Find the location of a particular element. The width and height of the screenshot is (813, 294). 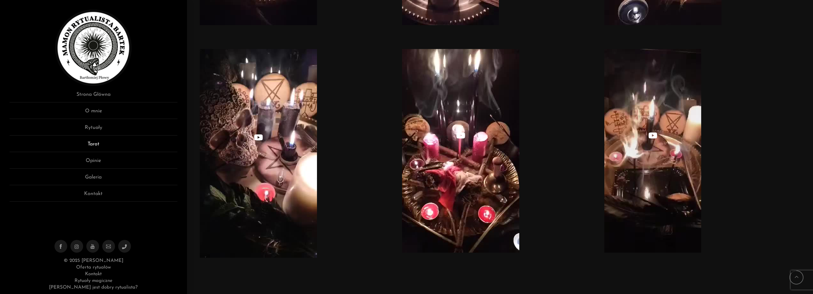

a: Opinie is located at coordinates (93, 163).